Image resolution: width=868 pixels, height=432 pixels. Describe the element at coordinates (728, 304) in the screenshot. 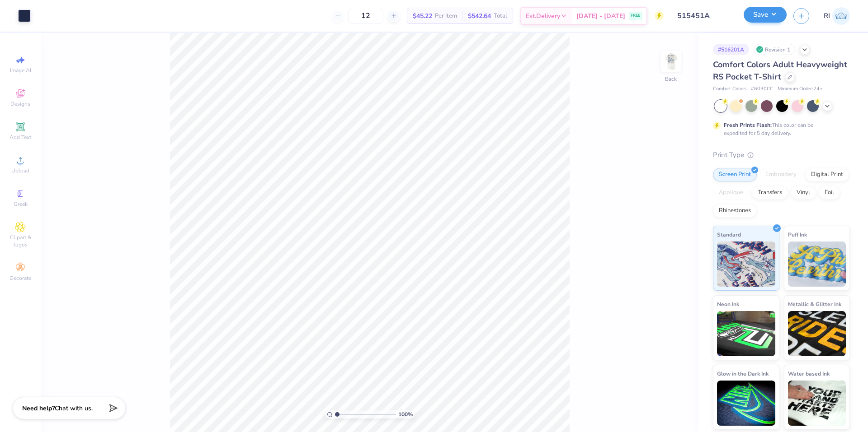

I see `span: Neon Ink` at that location.